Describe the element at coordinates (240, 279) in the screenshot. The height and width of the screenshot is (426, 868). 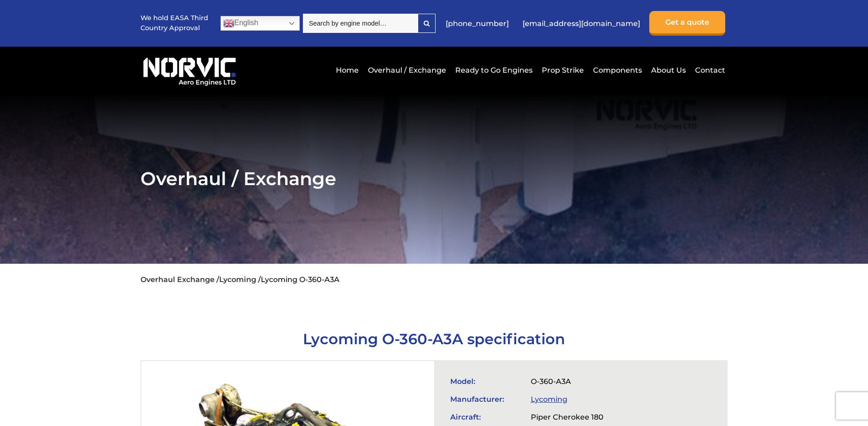
I see `a: Lycoming /` at that location.